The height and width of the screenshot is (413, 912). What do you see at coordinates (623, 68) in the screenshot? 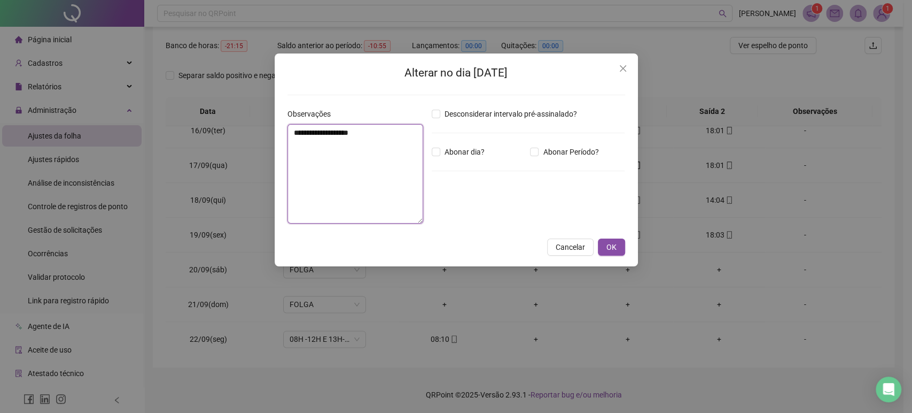
I see `button: Close` at bounding box center [623, 68].